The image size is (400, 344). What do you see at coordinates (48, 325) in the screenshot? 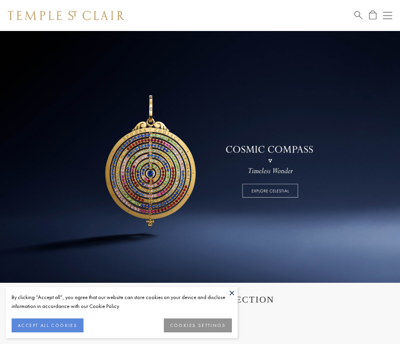
I see `button: ACCEPT ALL COOKIES` at bounding box center [48, 325].